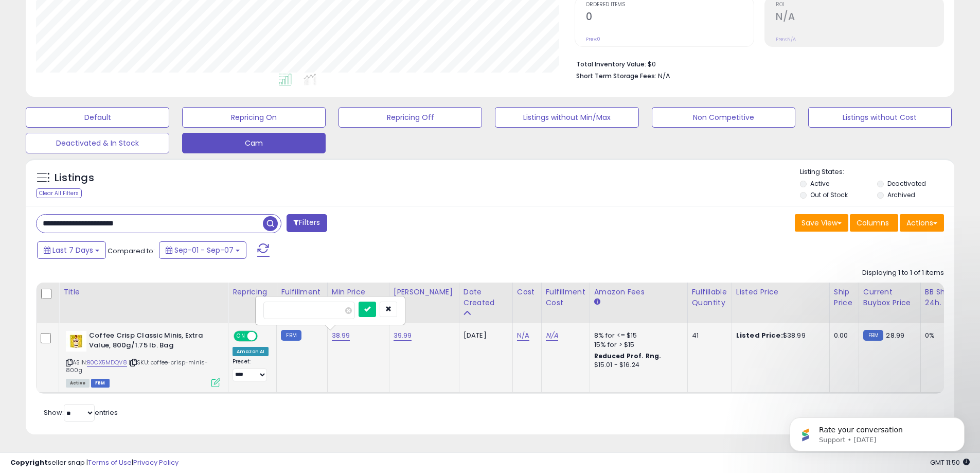 Image resolution: width=980 pixels, height=473 pixels. What do you see at coordinates (779, 336) in the screenshot?
I see `div: $38.99` at bounding box center [779, 336].